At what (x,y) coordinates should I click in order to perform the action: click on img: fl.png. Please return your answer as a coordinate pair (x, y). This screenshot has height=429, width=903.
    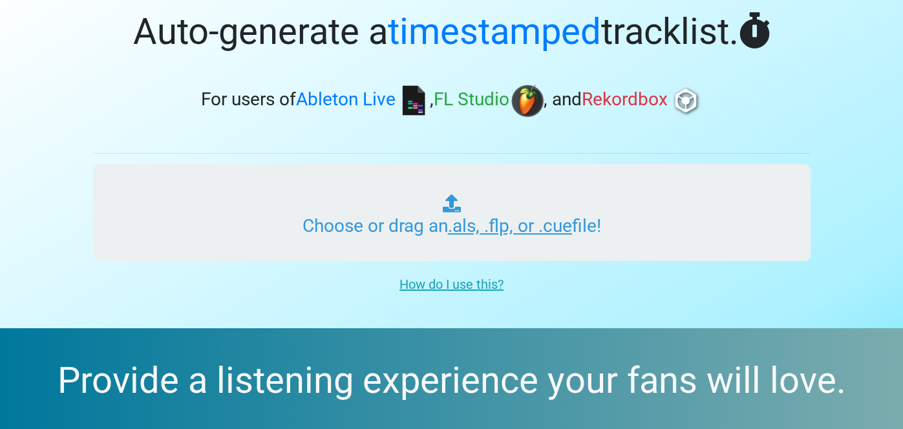
    Looking at the image, I should click on (528, 101).